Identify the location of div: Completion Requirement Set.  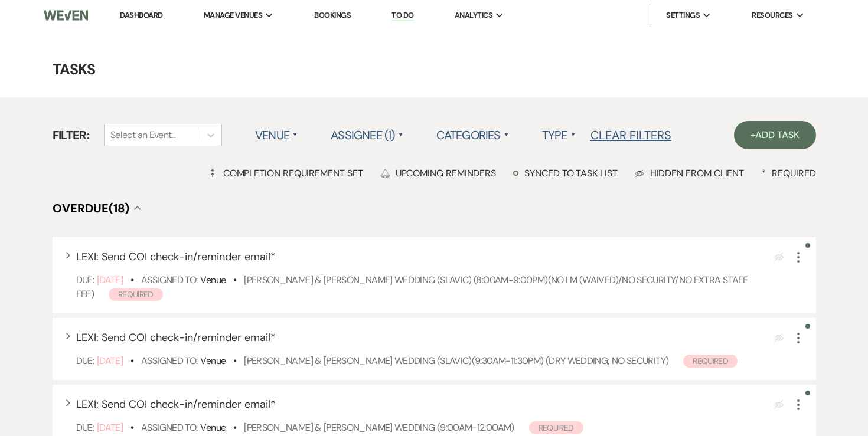
(285, 173).